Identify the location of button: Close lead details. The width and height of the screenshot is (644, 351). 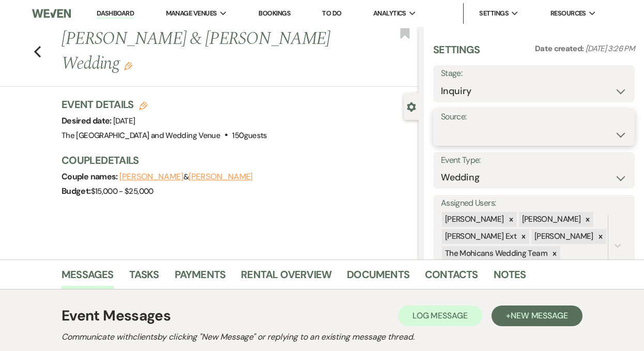
(412, 106).